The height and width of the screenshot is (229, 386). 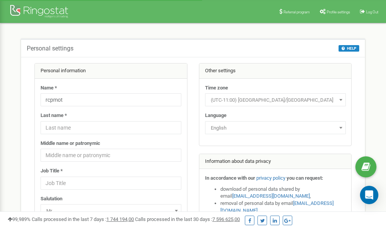 I want to click on label: Middle name or patronymic, so click(x=70, y=143).